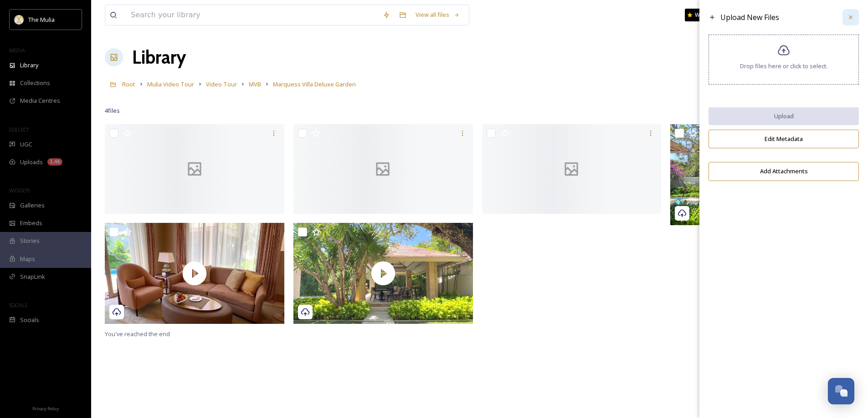 The height and width of the screenshot is (418, 868). I want to click on span: You've reached the end, so click(137, 334).